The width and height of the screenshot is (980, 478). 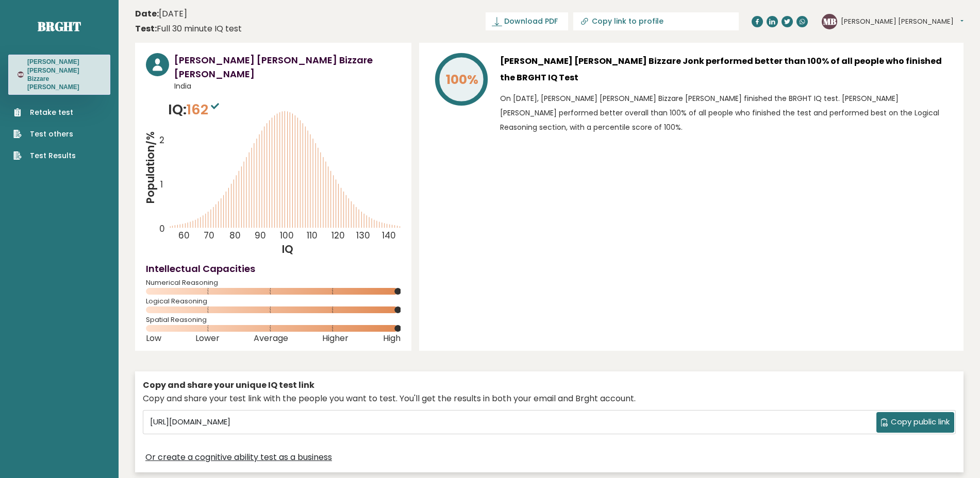 What do you see at coordinates (260, 235) in the screenshot?
I see `tspan: 90` at bounding box center [260, 235].